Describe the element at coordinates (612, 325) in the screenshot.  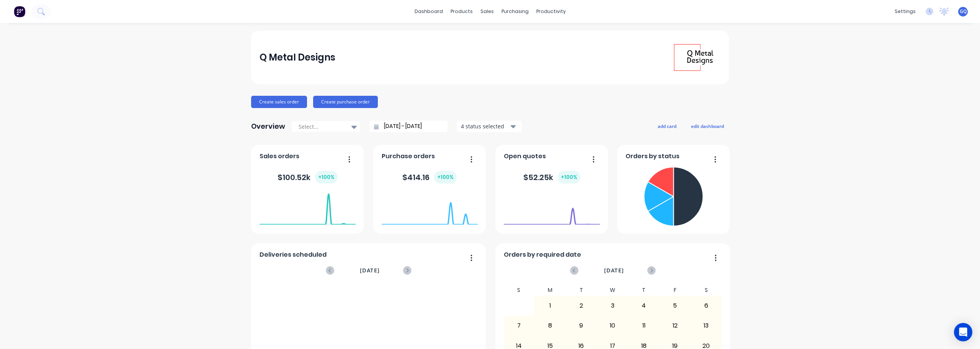
I see `div: 10` at that location.